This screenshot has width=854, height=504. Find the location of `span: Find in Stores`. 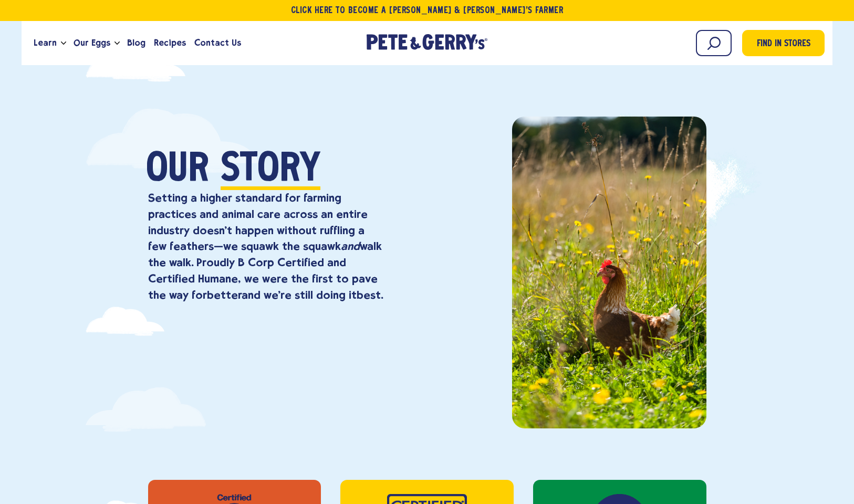

span: Find in Stores is located at coordinates (784, 44).